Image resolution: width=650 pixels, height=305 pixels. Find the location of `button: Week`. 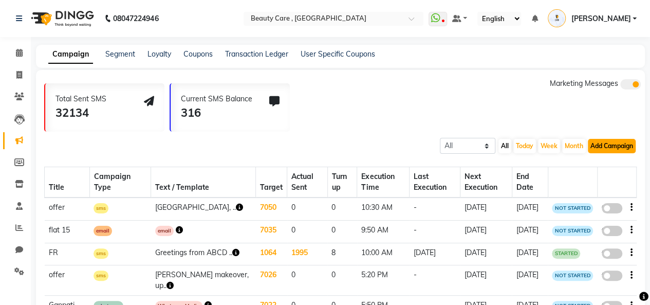

button: Week is located at coordinates (549, 146).